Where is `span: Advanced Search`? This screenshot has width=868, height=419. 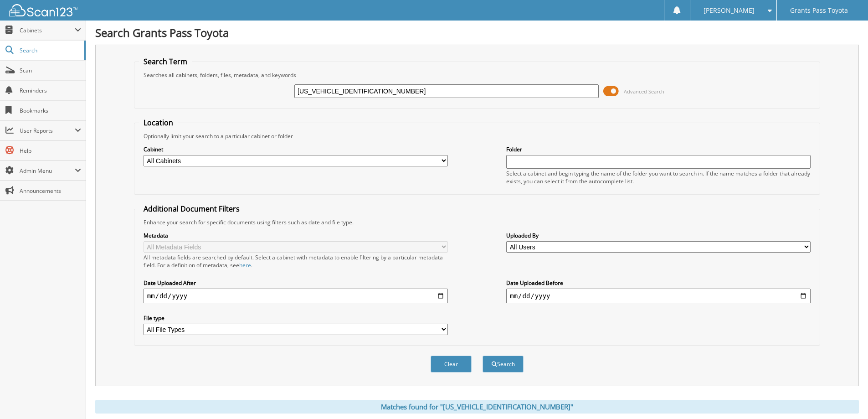 span: Advanced Search is located at coordinates (644, 91).